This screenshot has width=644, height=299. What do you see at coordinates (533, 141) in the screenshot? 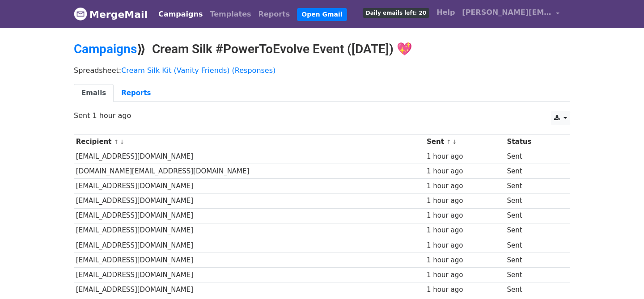
I see `th: Status` at bounding box center [533, 141].